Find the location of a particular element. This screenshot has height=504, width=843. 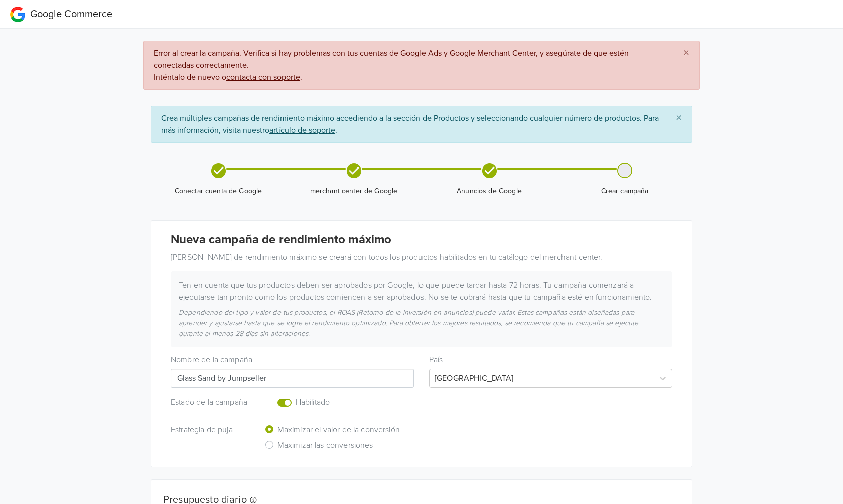

u: artículo de soporte is located at coordinates (302, 131).